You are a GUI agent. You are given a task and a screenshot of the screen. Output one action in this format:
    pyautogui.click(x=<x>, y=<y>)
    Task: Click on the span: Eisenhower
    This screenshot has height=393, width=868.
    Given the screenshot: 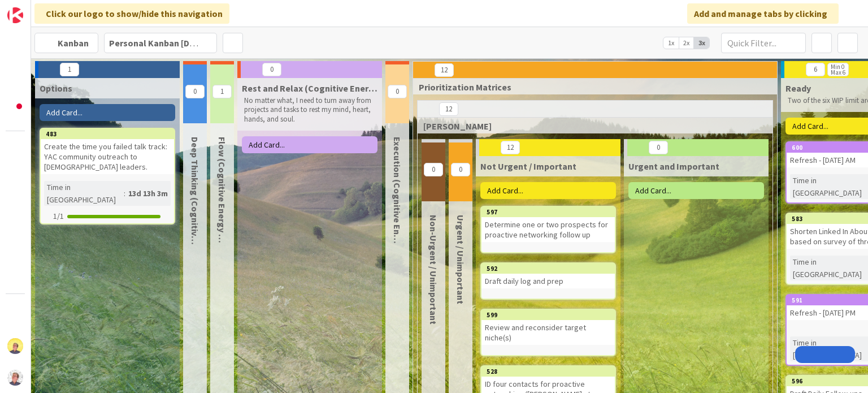 What is the action you would take?
    pyautogui.click(x=591, y=126)
    